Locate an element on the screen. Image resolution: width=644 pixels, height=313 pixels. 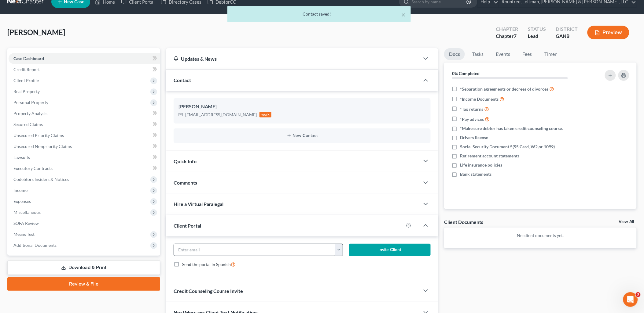
span: Unsecured Priority Claims is located at coordinates (38, 135).